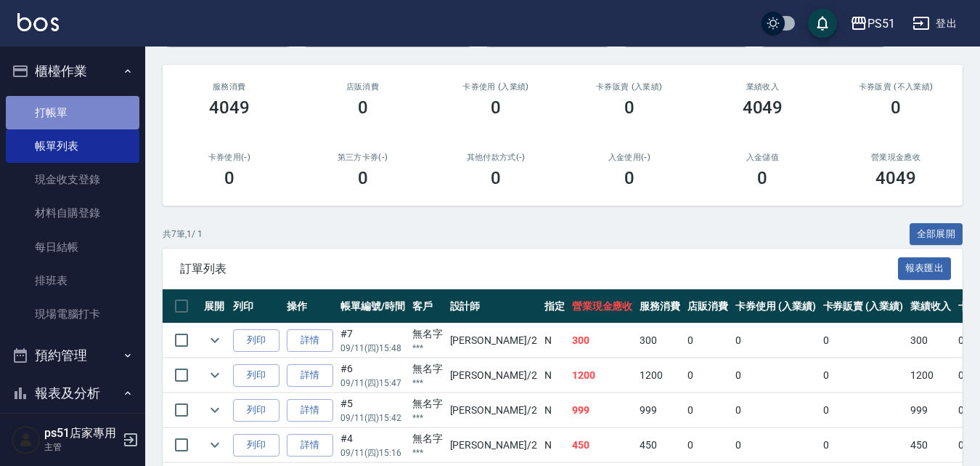 The height and width of the screenshot is (466, 980). I want to click on h2: 卡券販賣 (不入業績), so click(896, 86).